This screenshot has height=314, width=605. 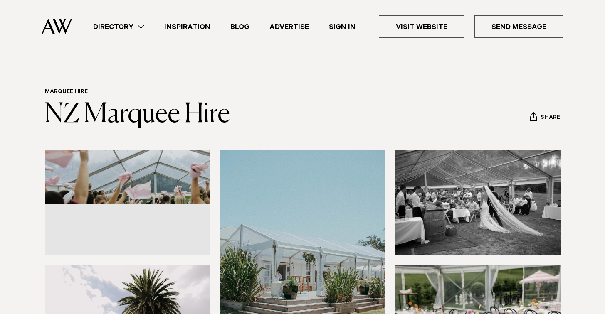 What do you see at coordinates (57, 26) in the screenshot?
I see `img: Auckland Weddings Logo` at bounding box center [57, 26].